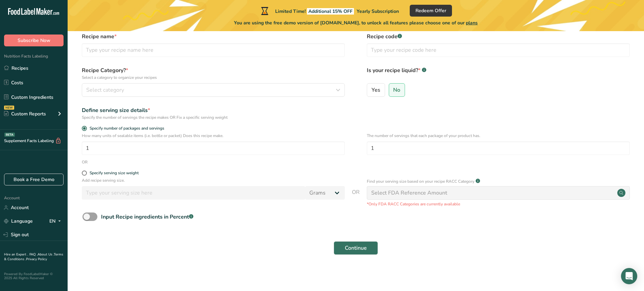 The height and width of the screenshot is (291, 644). Describe the element at coordinates (9, 107) in the screenshot. I see `div: NEW` at that location.